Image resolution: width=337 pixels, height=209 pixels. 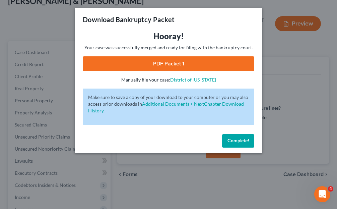 I want to click on p: Your case was successfully merged and ready for filing with the bankruptcy court., so click(x=169, y=48).